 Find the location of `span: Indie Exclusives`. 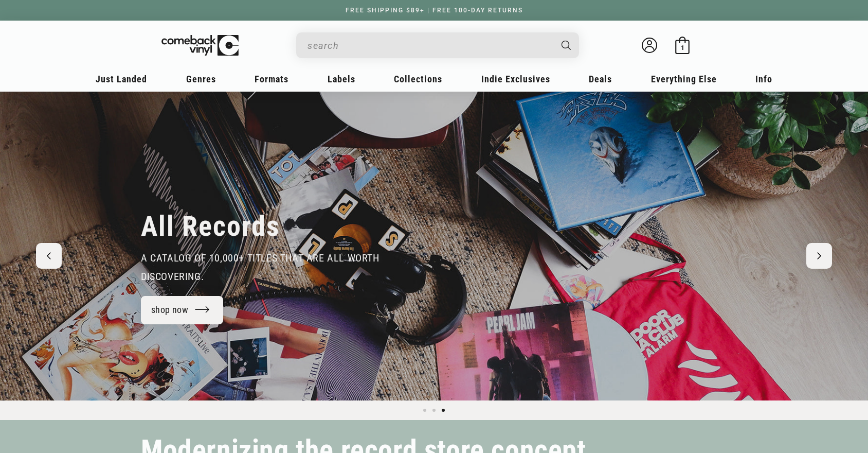

span: Indie Exclusives is located at coordinates (516, 79).